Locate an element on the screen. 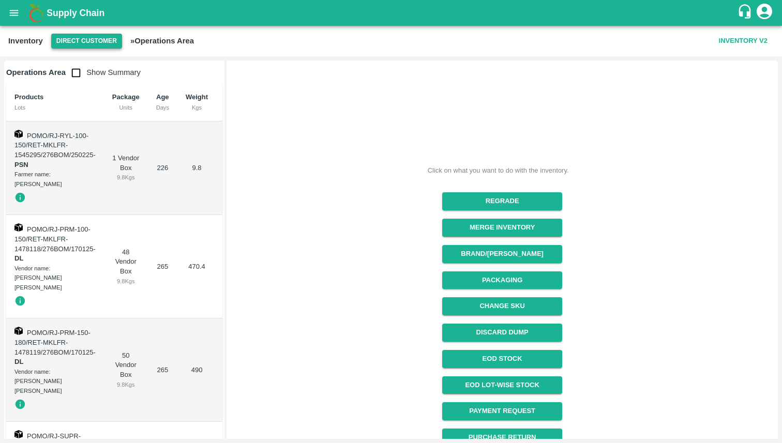 The image size is (782, 443). button: open drawer is located at coordinates (14, 13).